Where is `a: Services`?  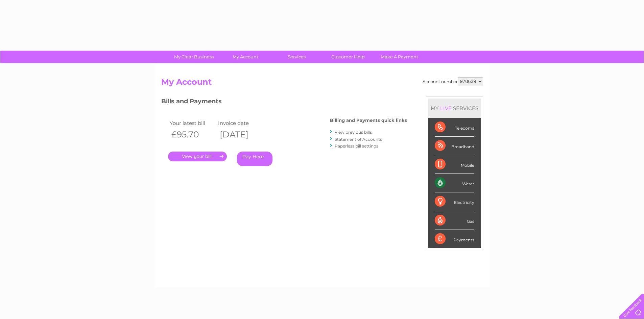
a: Services is located at coordinates (296, 57).